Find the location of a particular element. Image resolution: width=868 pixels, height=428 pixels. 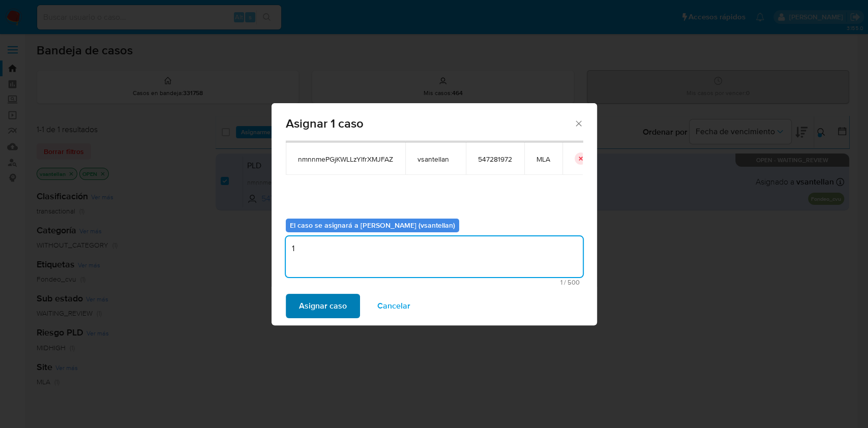

span: Asignar 1 caso is located at coordinates (430, 124).